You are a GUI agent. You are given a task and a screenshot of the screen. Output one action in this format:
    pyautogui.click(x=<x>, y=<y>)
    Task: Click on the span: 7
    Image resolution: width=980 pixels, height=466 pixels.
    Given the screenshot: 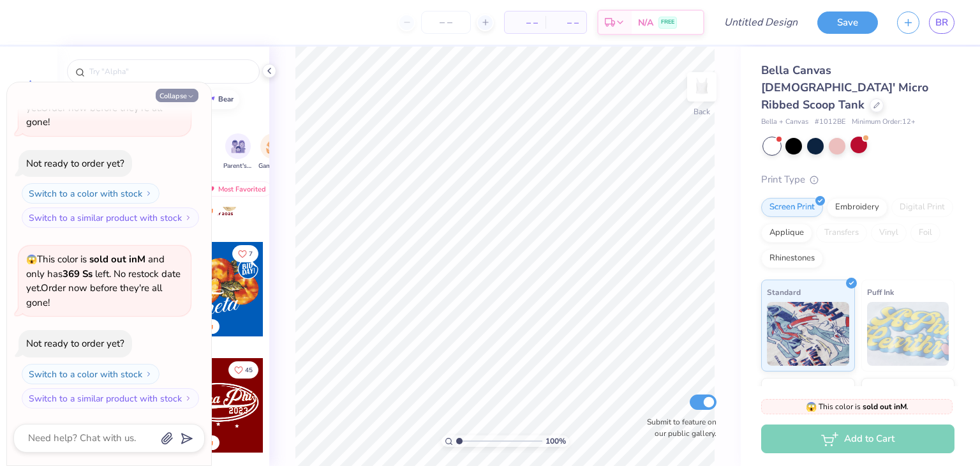 What is the action you would take?
    pyautogui.click(x=251, y=253)
    